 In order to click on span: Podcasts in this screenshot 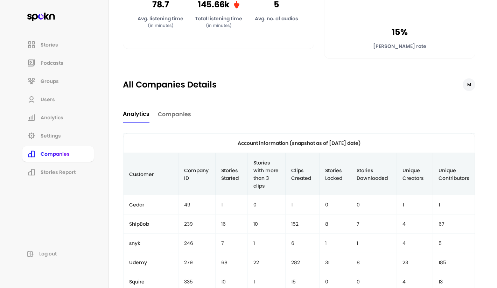, I will do `click(52, 63)`.